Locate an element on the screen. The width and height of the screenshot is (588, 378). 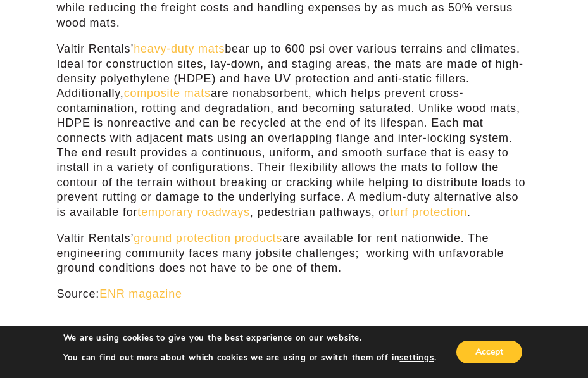
a: ENR magazine is located at coordinates (140, 294).